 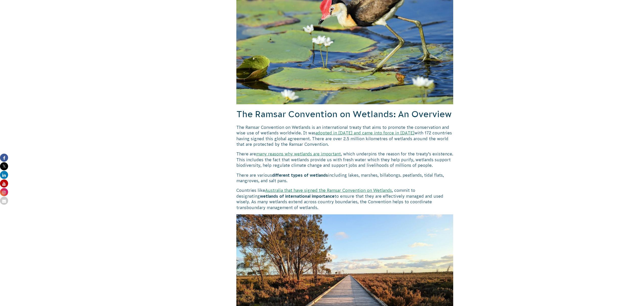 What do you see at coordinates (329, 190) in the screenshot?
I see `a: Australia that have signed the Ramsar Convention on Wetlands` at bounding box center [329, 190].